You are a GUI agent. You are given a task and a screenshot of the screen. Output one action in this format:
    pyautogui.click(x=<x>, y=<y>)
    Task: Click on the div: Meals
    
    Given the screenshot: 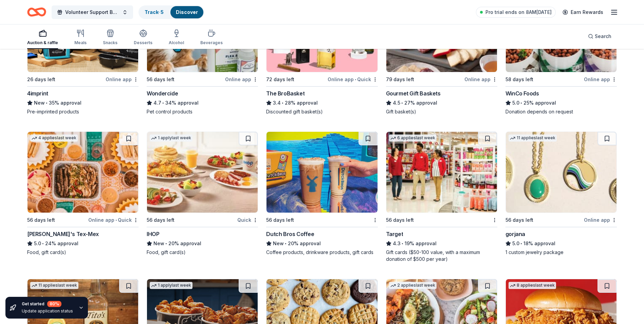 What is the action you would take?
    pyautogui.click(x=81, y=43)
    